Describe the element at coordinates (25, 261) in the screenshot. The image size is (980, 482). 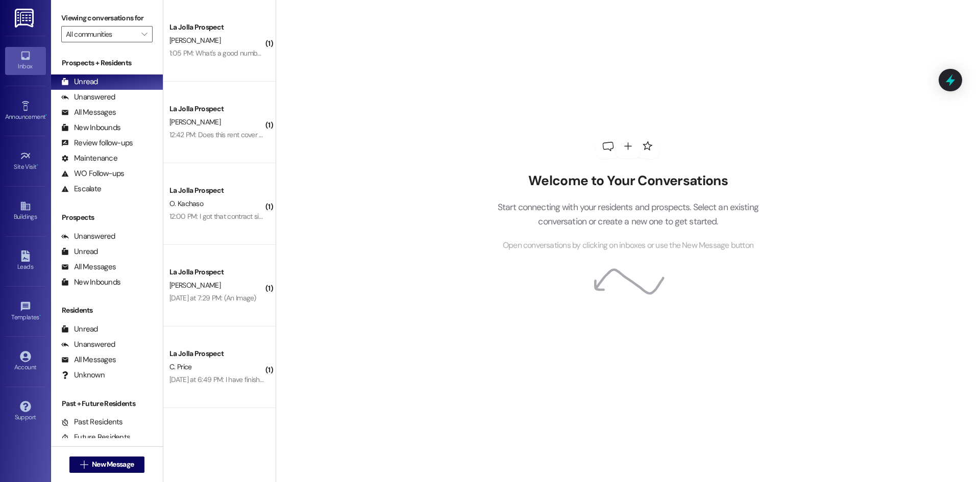
I see `a: Leads` at that location.